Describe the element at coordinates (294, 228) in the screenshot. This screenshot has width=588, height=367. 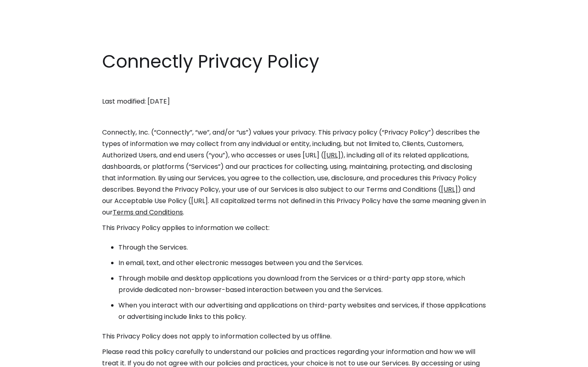
I see `p: This Privacy Policy applies to information we collect:` at that location.